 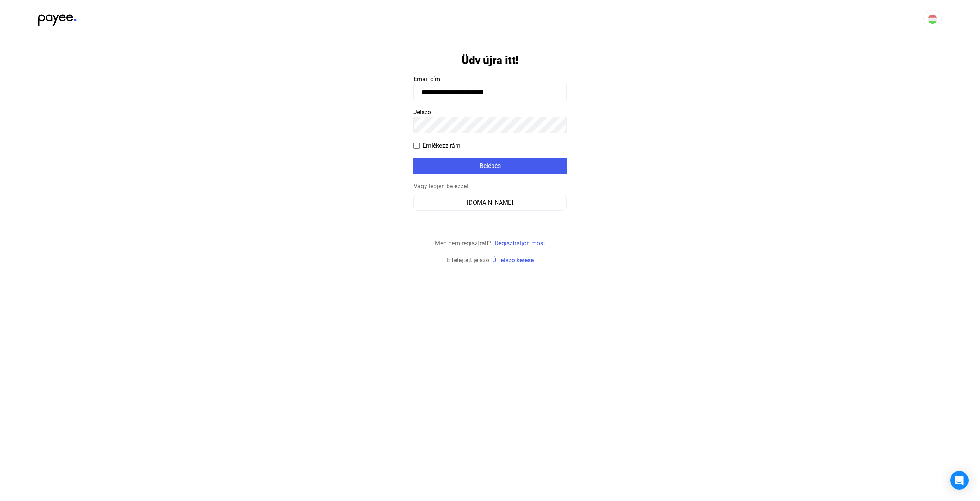 What do you see at coordinates (960, 481) in the screenshot?
I see `div: Open Intercom Messenger` at bounding box center [960, 481].